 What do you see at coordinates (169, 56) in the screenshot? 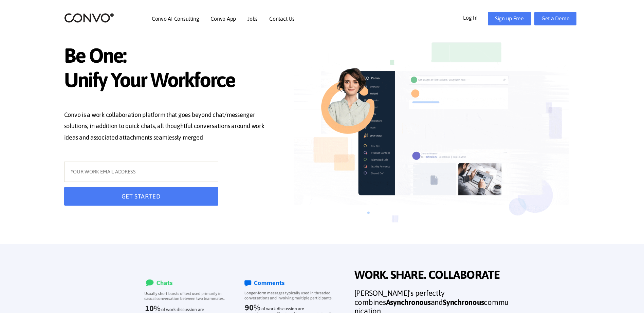
I see `span: Be One:` at bounding box center [169, 56].